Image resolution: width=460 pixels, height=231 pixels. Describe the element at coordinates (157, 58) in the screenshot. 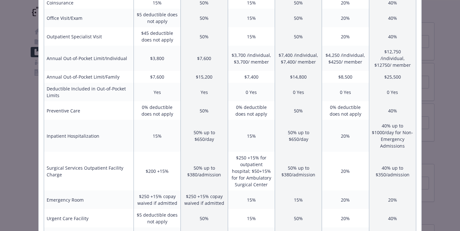

I see `td: $3,800` at that location.